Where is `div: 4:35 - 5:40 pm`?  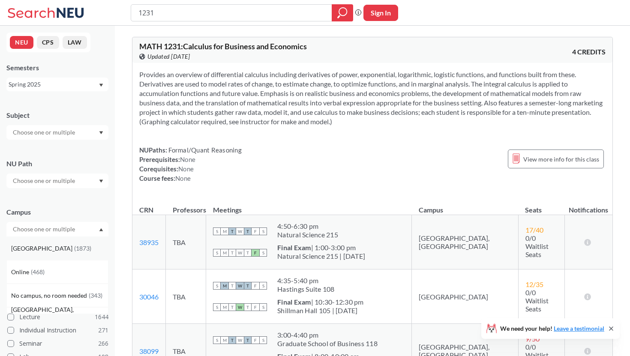 div: 4:35 - 5:40 pm is located at coordinates (306, 281).